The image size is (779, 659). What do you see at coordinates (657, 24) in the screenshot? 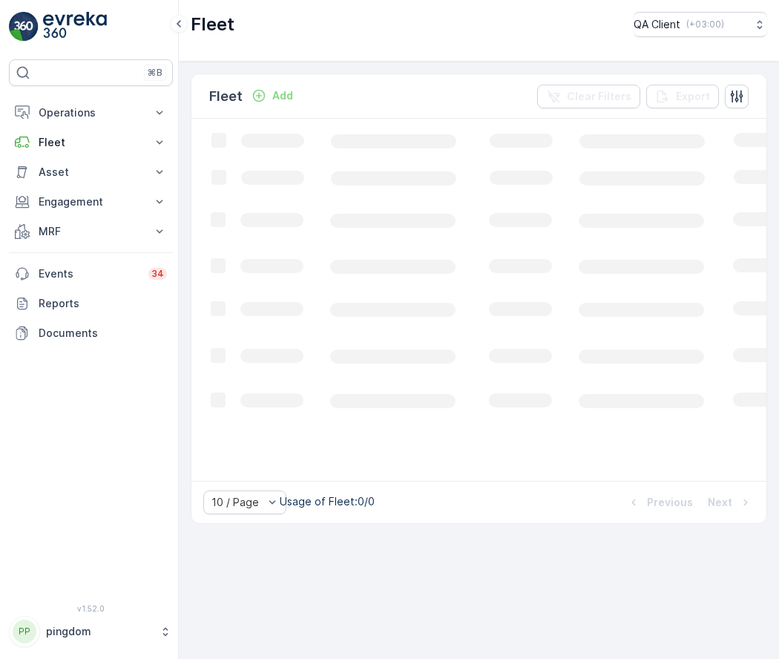
I see `p: QA Client` at bounding box center [657, 24].